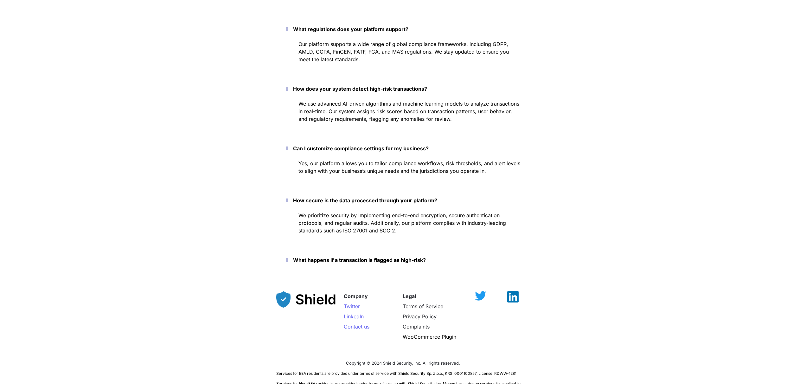 The height and width of the screenshot is (384, 806). What do you see at coordinates (409, 296) in the screenshot?
I see `strong: Legal` at bounding box center [409, 296].